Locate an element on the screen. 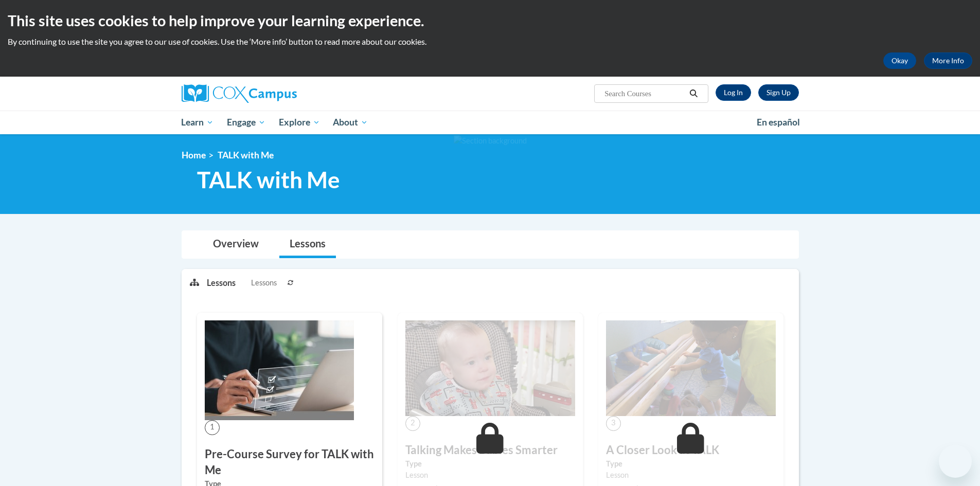 The image size is (980, 486). span: En español is located at coordinates (778, 122).